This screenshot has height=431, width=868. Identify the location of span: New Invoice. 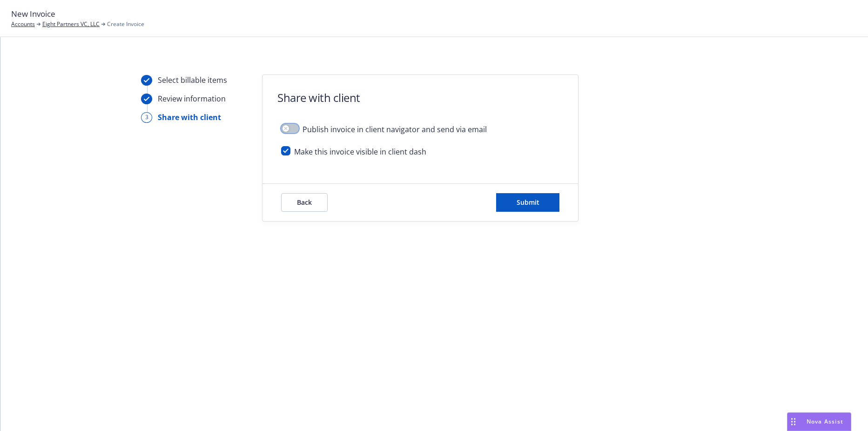
(33, 14).